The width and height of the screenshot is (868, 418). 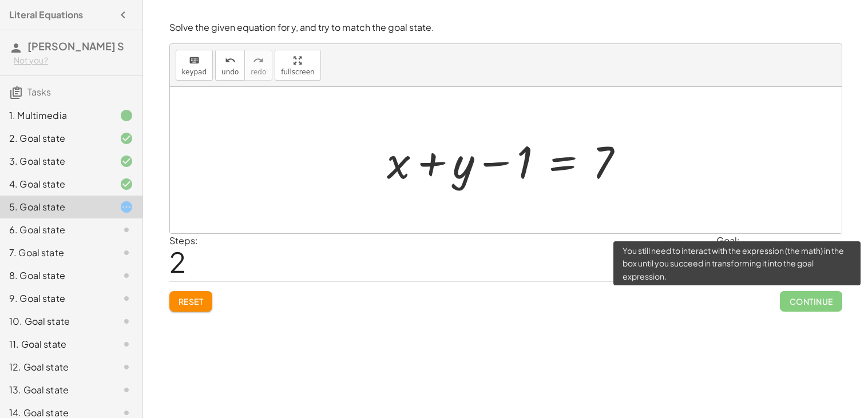 I want to click on h4: Literal Equations, so click(x=46, y=15).